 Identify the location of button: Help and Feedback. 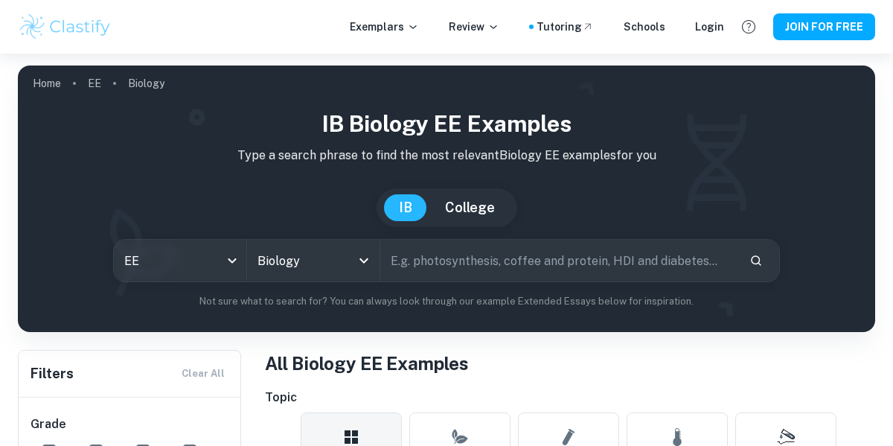
(748, 27).